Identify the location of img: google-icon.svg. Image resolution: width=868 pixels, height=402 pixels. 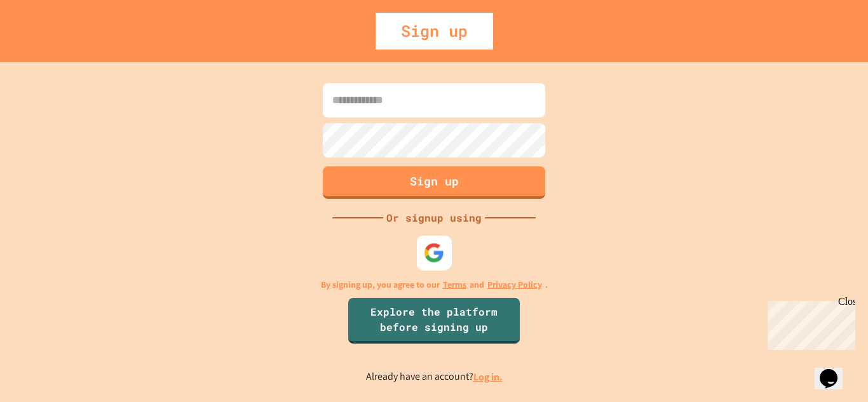
(434, 252).